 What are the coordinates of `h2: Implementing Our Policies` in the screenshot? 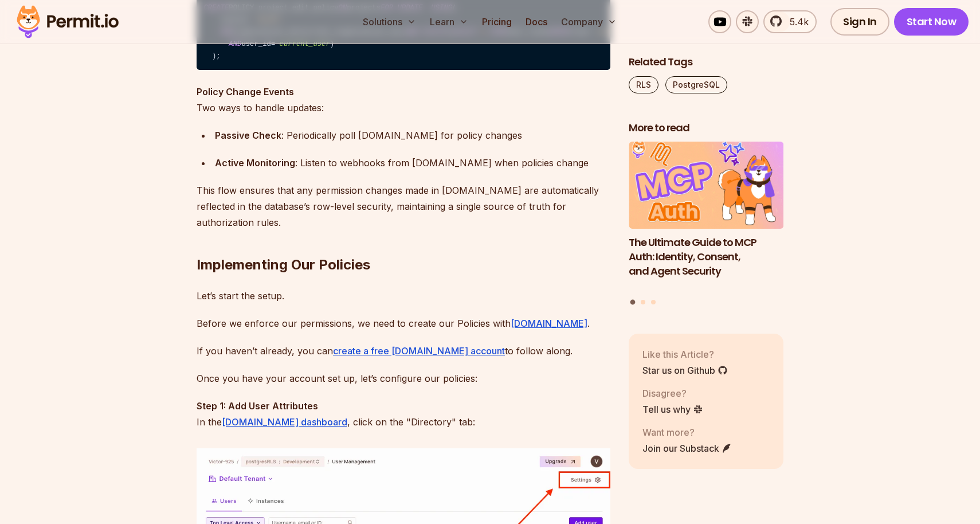 It's located at (403, 242).